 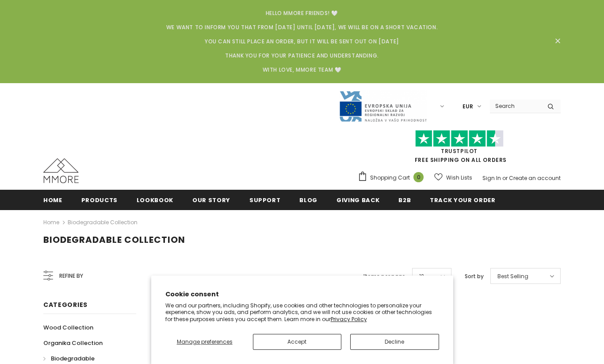 What do you see at coordinates (68, 327) in the screenshot?
I see `a: Wood Collection` at bounding box center [68, 327].